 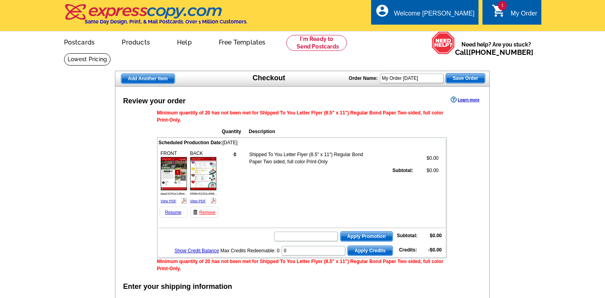 I want to click on span: Need help? Are you stuck?, so click(x=496, y=49).